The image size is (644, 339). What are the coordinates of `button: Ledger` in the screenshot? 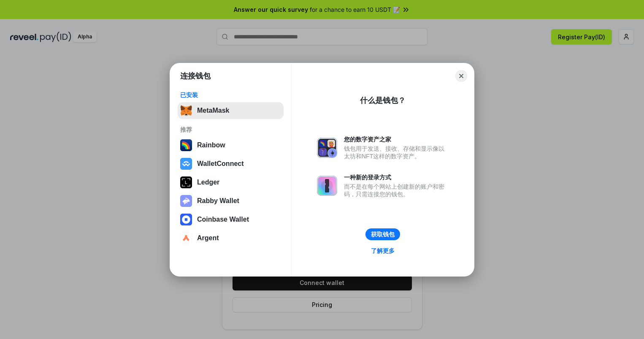 It's located at (231, 182).